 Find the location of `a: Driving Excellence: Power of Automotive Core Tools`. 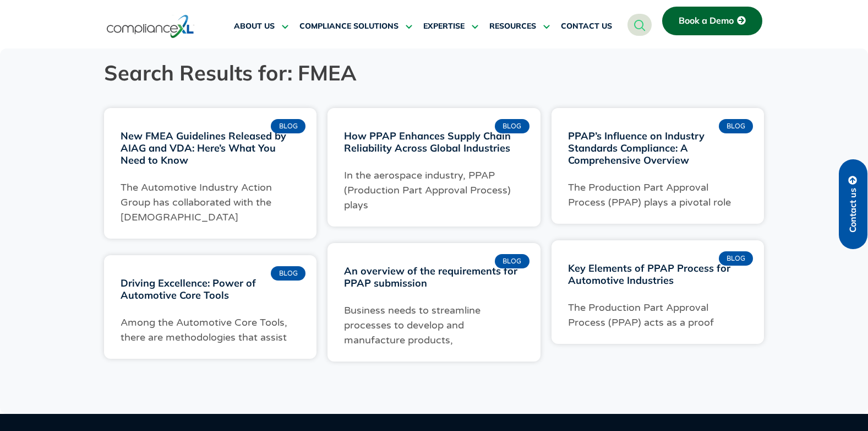

a: Driving Excellence: Power of Automotive Core Tools is located at coordinates (188, 289).